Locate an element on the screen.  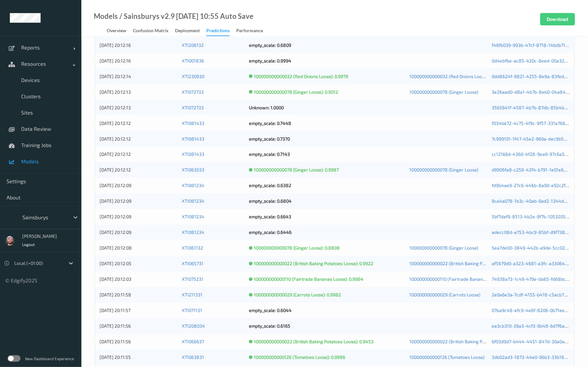
div: 100000000000110 (Fairtrade Bananas Loose): 0.9984 is located at coordinates (309, 280).